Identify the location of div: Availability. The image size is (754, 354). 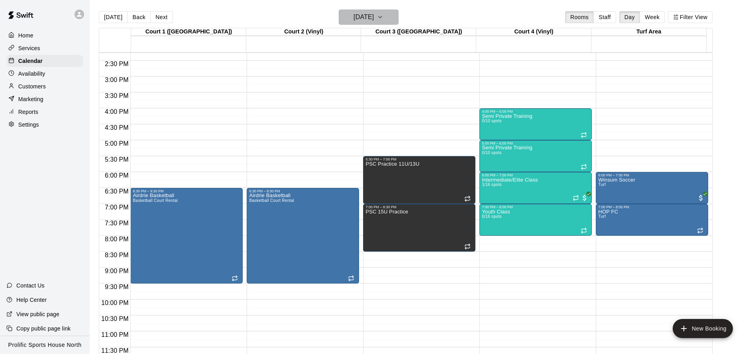
(45, 74).